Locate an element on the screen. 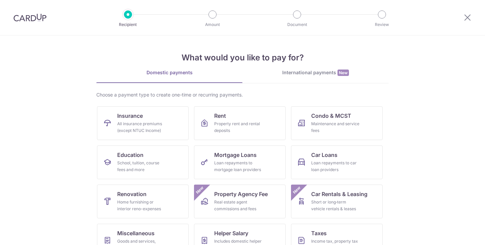 This screenshot has height=245, width=485. div: Real estate agent commissions and fees is located at coordinates (238, 205).